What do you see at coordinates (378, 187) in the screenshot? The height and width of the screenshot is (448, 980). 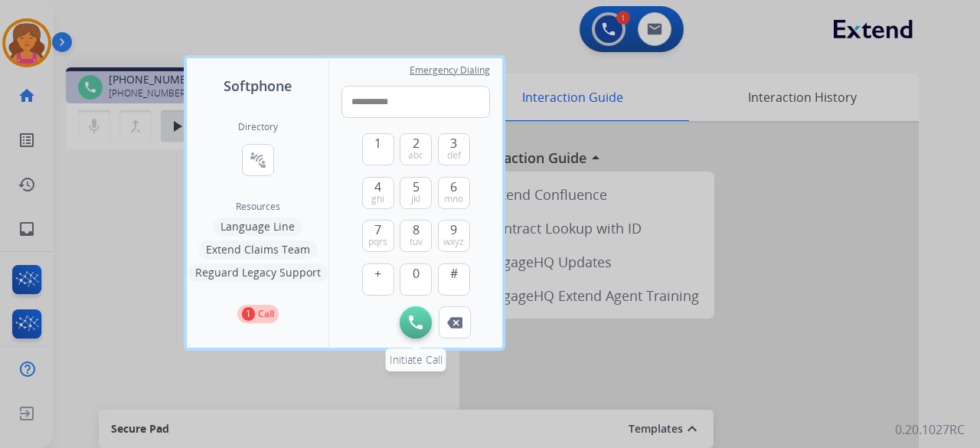 I see `span: 4` at bounding box center [378, 187].